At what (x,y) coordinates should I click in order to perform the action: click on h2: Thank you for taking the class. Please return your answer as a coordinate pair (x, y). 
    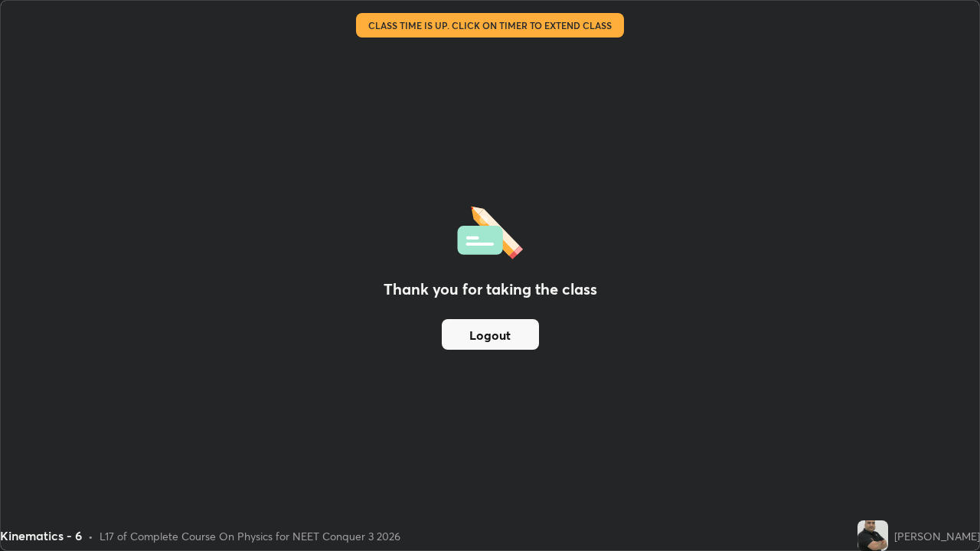
    Looking at the image, I should click on (490, 289).